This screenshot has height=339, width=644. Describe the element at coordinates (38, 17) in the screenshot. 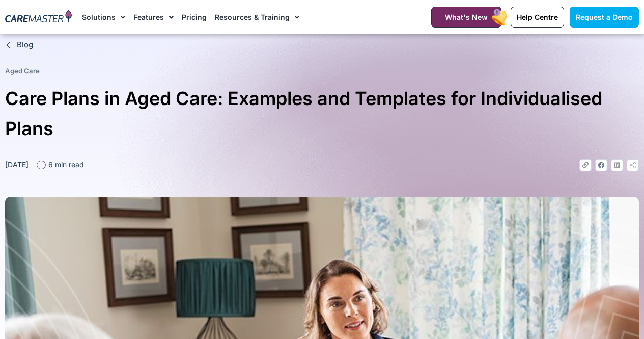

I see `img: CareMaster Logo` at that location.